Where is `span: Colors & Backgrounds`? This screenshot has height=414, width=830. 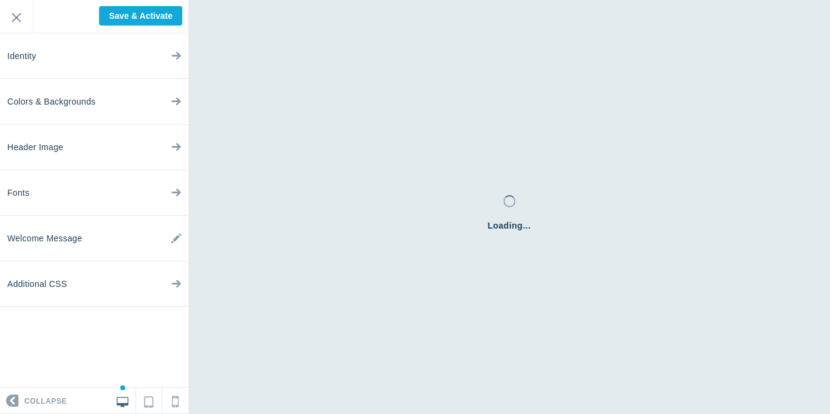 span: Colors & Backgrounds is located at coordinates (51, 101).